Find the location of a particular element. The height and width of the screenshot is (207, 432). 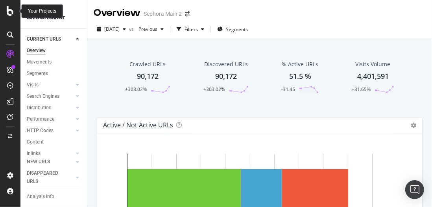

a: Performance is located at coordinates (50, 119).